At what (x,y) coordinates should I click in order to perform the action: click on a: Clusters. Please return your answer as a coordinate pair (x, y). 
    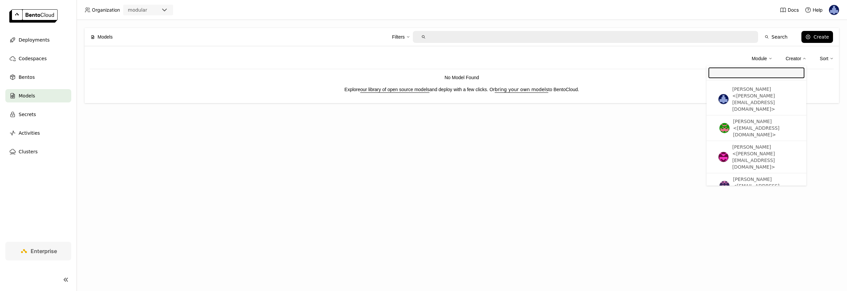
    Looking at the image, I should click on (38, 152).